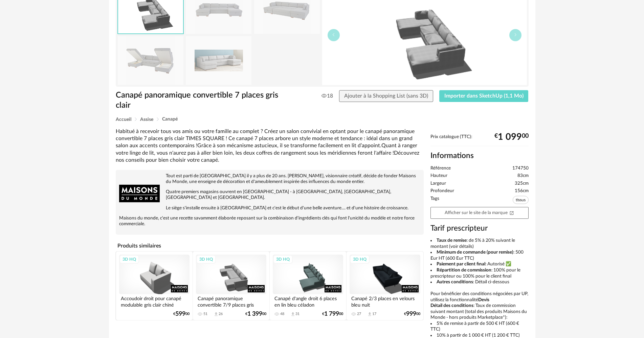 The image size is (644, 338). What do you see at coordinates (435, 201) in the screenshot?
I see `span: Tags` at bounding box center [435, 201].